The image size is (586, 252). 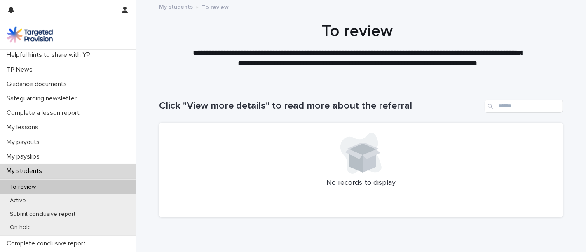 What do you see at coordinates (524, 106) in the screenshot?
I see `div: Search` at bounding box center [524, 106].